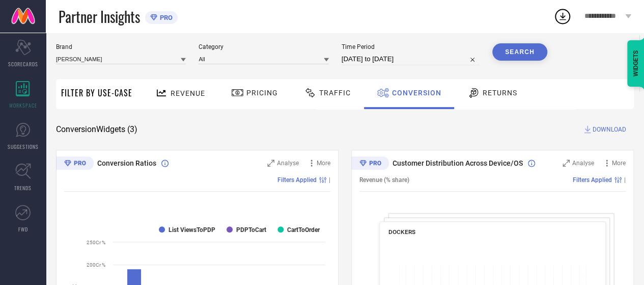 The image size is (644, 285). Describe the element at coordinates (500, 93) in the screenshot. I see `span: Returns` at that location.